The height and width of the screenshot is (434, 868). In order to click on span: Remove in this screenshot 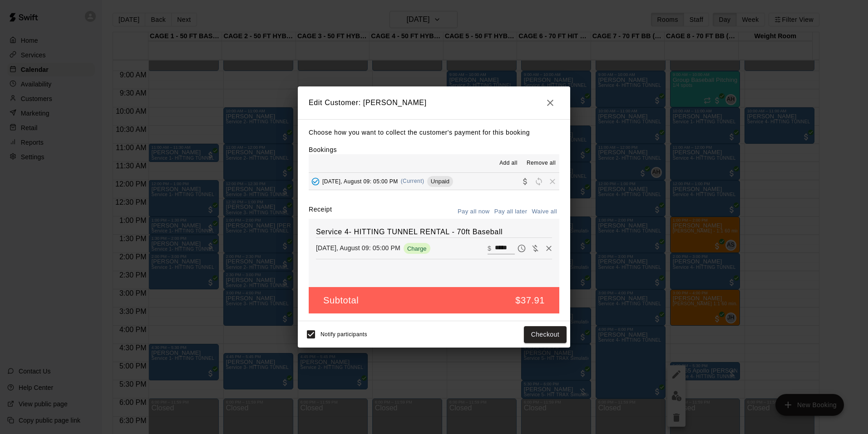, I will do `click(553, 180)`.